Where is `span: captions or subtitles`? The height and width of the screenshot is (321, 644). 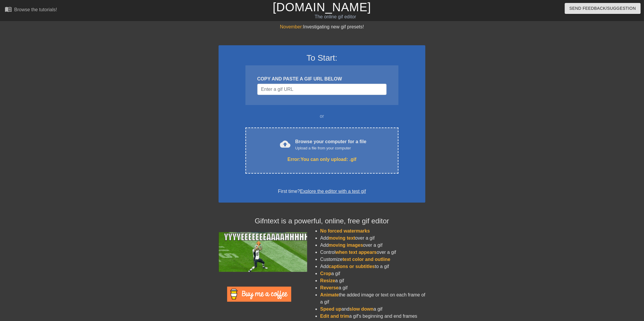 span: captions or subtitles is located at coordinates (352, 266).